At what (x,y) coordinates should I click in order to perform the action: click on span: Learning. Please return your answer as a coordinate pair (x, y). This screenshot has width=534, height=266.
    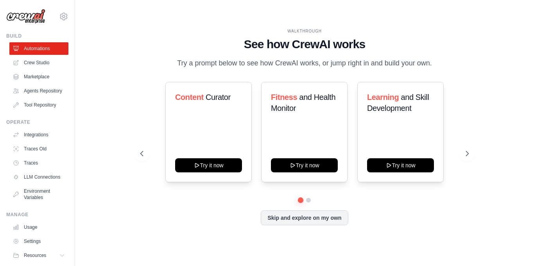
    Looking at the image, I should click on (383, 97).